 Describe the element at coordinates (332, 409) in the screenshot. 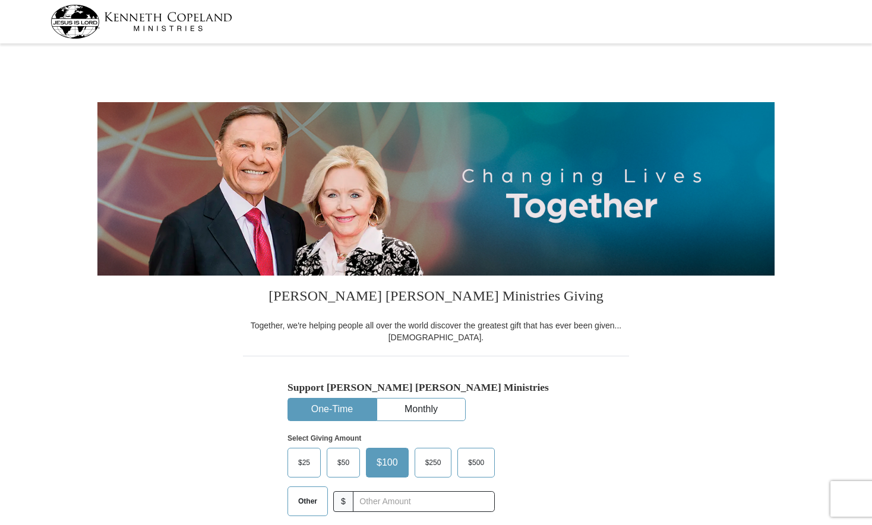

I see `button: One-Time` at that location.